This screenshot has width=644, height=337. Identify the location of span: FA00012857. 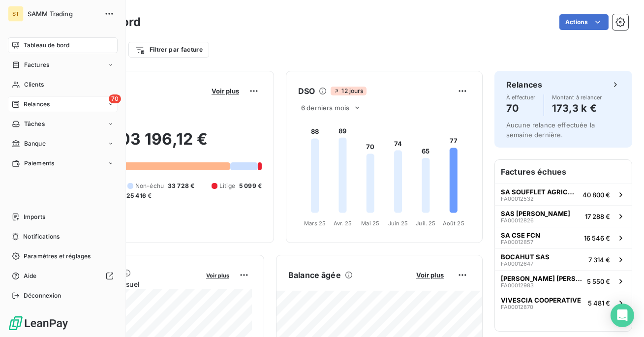
(517, 242).